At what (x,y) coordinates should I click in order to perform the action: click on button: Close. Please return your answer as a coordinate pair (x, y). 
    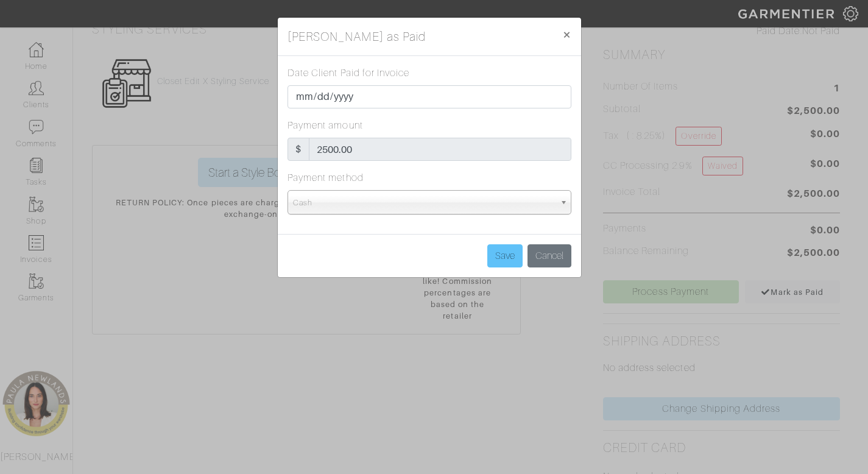
    Looking at the image, I should click on (567, 35).